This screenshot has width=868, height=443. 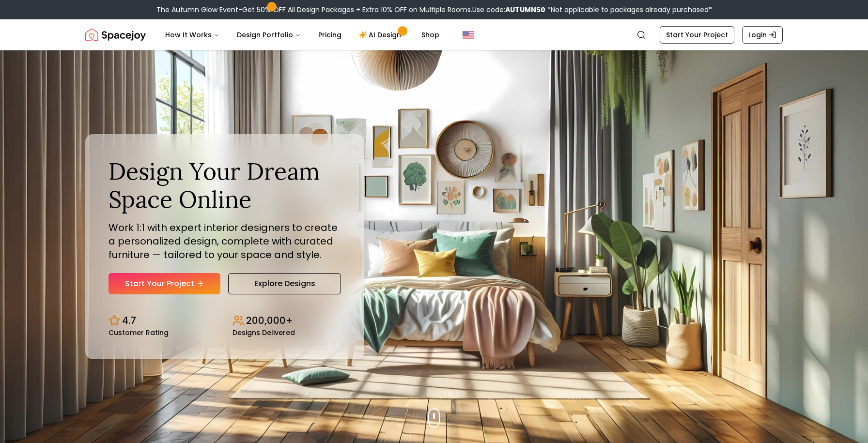 What do you see at coordinates (434, 10) in the screenshot?
I see `div: The Autumn Glow Event-Get 50% OFF All Design Packages + Extra 10% OFF on Multiple Rooms.` at bounding box center [434, 10].